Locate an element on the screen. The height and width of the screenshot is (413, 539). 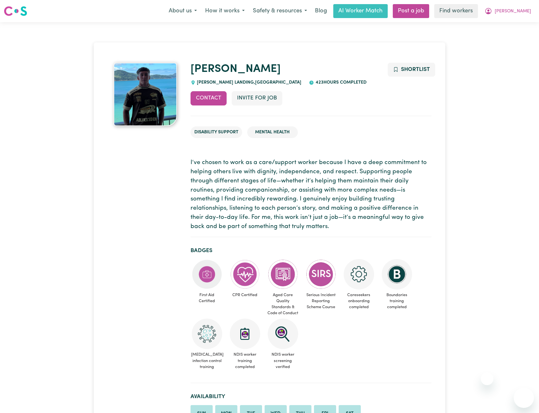
button: Contact is located at coordinates (209, 98).